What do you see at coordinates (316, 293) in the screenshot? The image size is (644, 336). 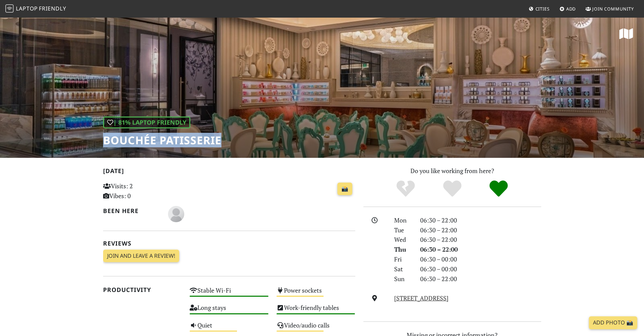 I see `div: Power sockets` at bounding box center [316, 293].